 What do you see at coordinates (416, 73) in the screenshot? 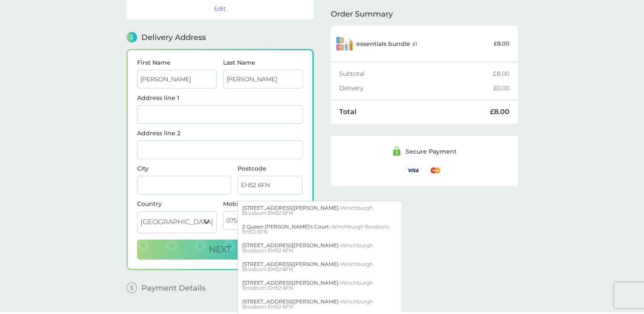
I see `div: Subtotal` at bounding box center [416, 73].